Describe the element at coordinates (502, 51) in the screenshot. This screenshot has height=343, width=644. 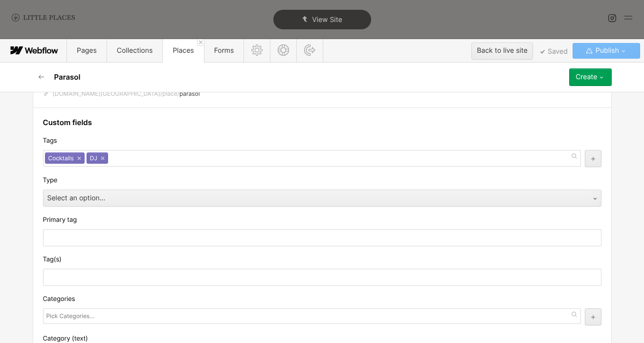
I see `div: Back to live site` at that location.